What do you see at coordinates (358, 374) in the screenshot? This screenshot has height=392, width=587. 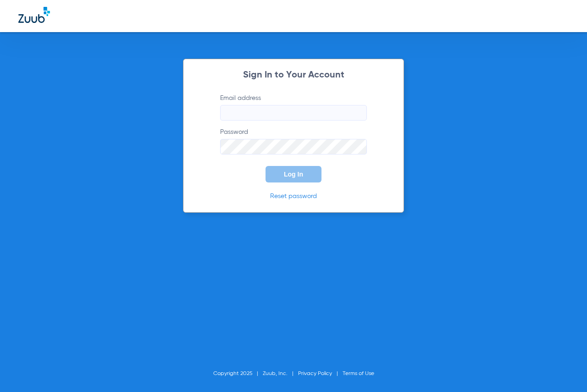 I see `a: Terms of Use` at bounding box center [358, 374].